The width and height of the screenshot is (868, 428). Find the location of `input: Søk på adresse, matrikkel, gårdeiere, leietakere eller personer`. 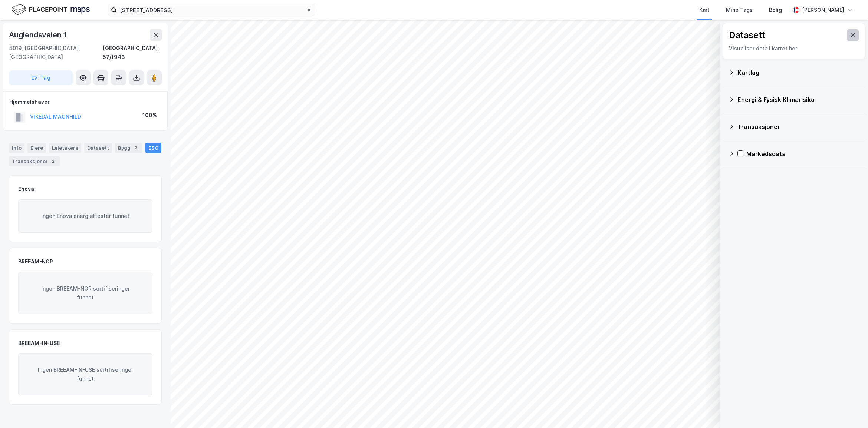

input: Søk på adresse, matrikkel, gårdeiere, leietakere eller personer is located at coordinates (211, 10).